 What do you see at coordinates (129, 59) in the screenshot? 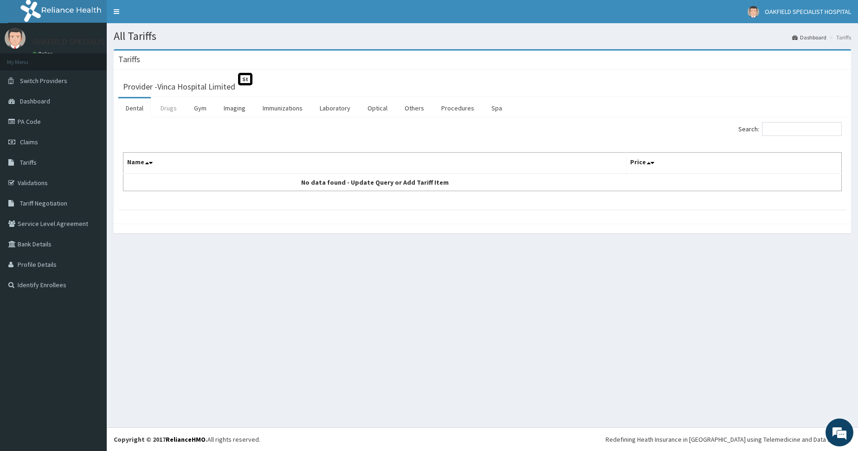
I see `h3: Tariffs` at bounding box center [129, 59].